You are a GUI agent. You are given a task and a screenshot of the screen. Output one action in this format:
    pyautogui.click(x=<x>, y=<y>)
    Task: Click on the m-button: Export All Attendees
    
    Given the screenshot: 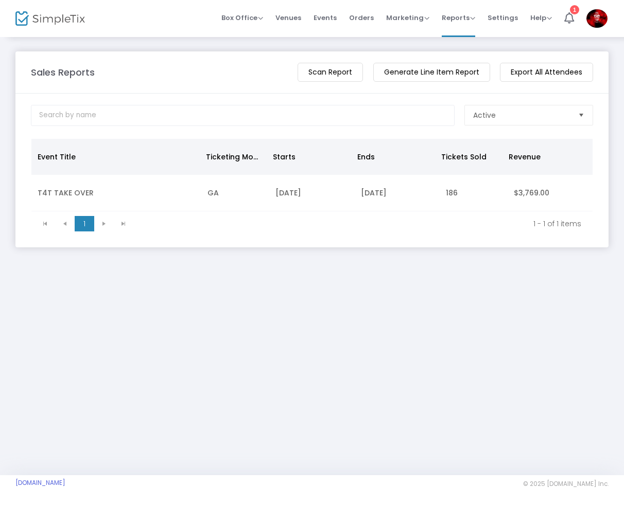 What is the action you would take?
    pyautogui.click(x=546, y=72)
    